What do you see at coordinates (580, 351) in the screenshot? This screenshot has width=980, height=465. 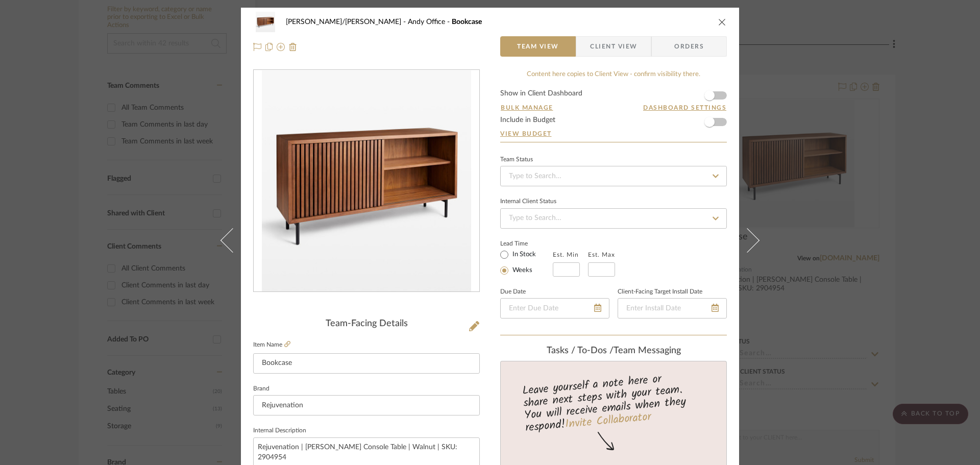 I see `span: Tasks / To-Dos /` at bounding box center [580, 351].